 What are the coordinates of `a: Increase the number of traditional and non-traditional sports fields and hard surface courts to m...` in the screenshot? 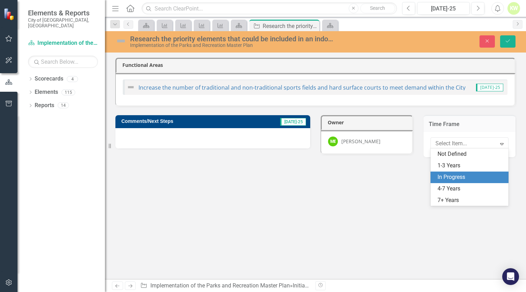 It's located at (302, 87).